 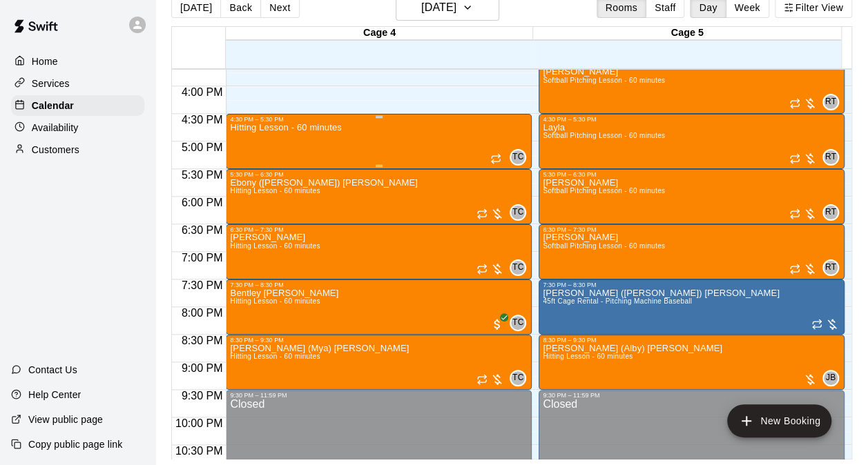 I want to click on div: 4:30 PM – 5:30 PM: Layla, so click(x=691, y=141).